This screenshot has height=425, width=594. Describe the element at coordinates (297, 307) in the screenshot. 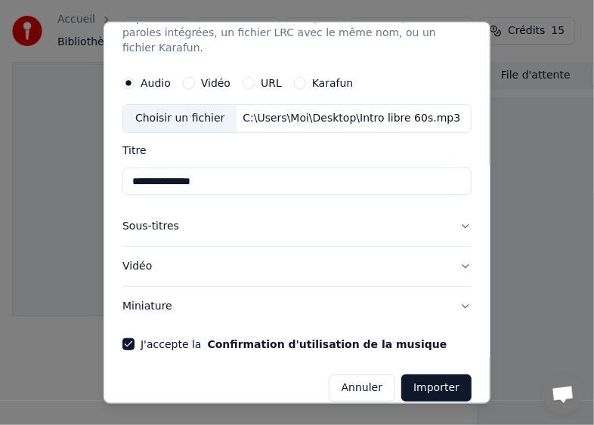

I see `button: Miniature` at that location.